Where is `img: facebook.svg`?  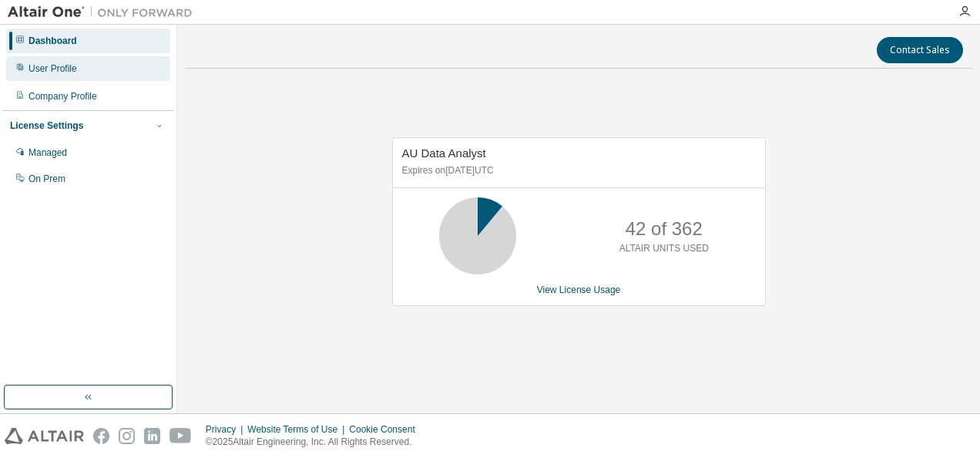 img: facebook.svg is located at coordinates (101, 435).